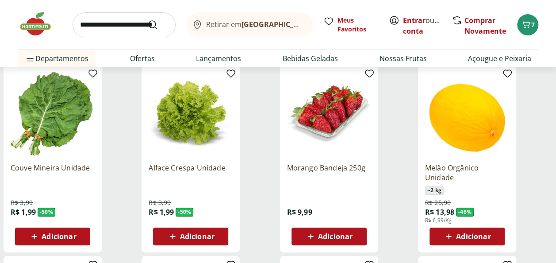 This screenshot has width=556, height=263. I want to click on a: Nossas Frutas, so click(402, 58).